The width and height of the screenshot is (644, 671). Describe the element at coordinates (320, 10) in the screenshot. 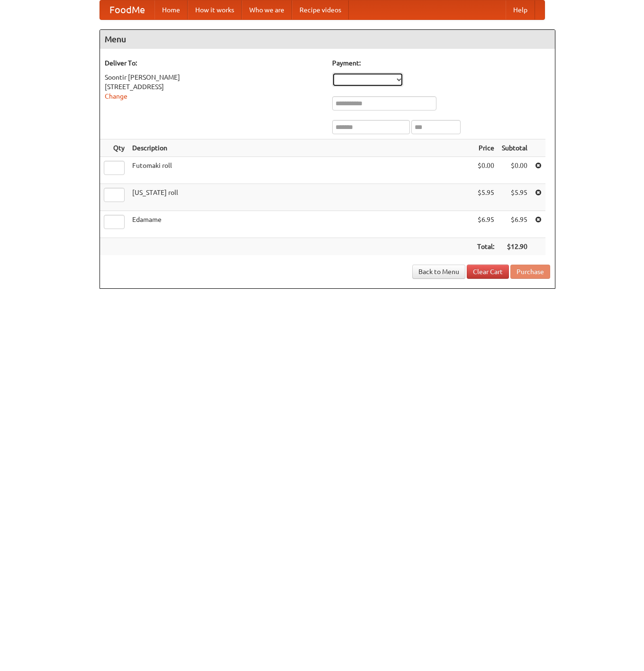

I see `a: Recipe videos` at that location.